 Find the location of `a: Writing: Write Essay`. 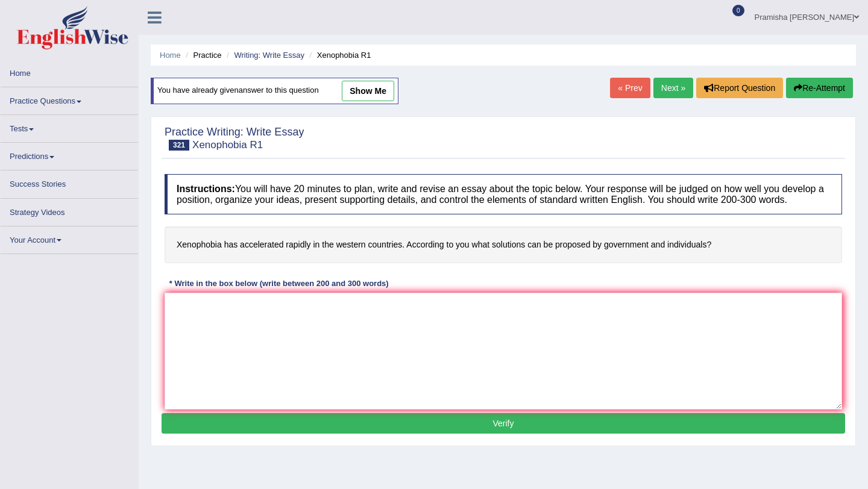

a: Writing: Write Essay is located at coordinates (269, 55).